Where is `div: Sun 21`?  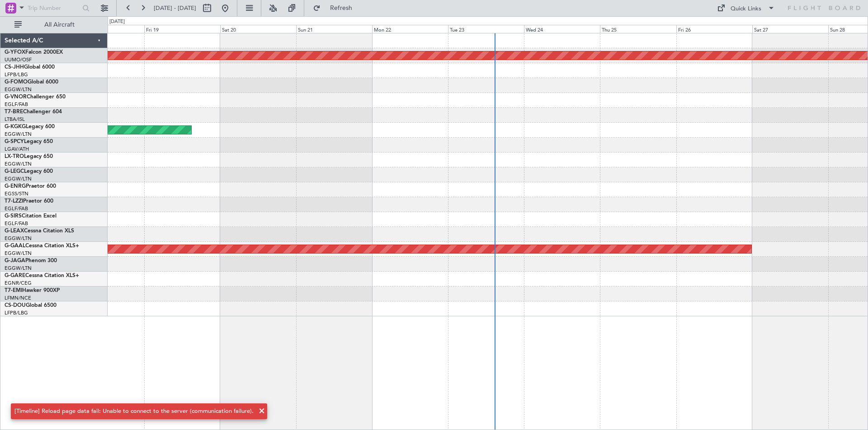
div: Sun 21 is located at coordinates (334, 29).